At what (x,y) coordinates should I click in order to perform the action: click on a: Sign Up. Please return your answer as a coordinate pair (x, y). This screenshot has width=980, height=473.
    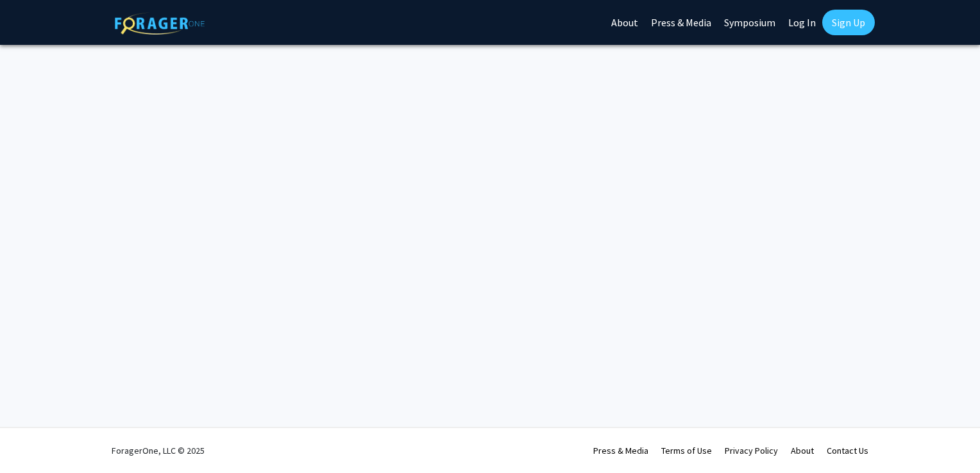
    Looking at the image, I should click on (848, 23).